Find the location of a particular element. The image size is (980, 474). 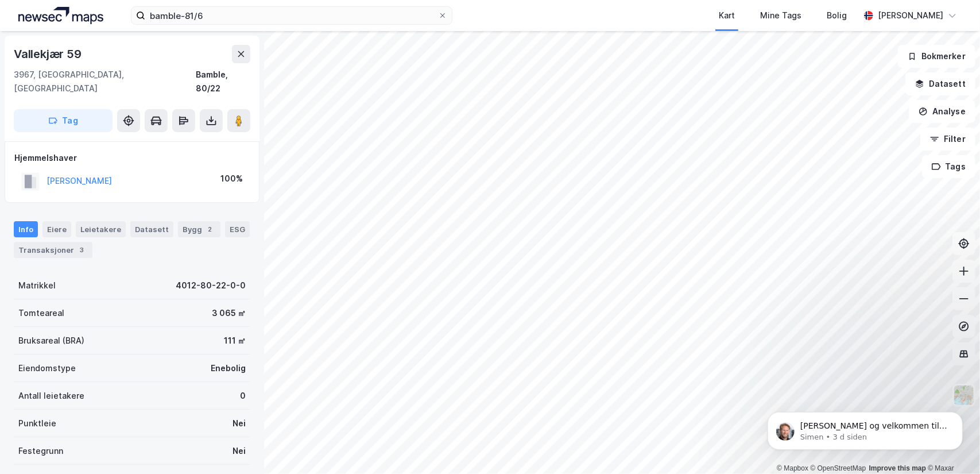

div: Punktleie is located at coordinates (37, 423).